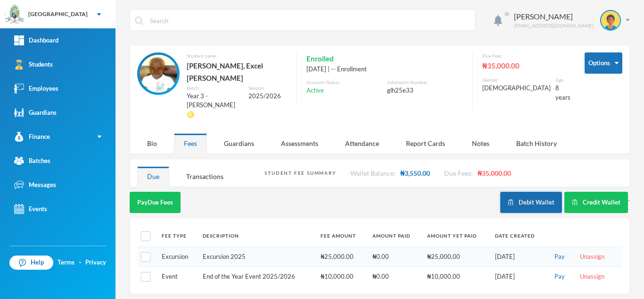 Image resolution: width=644 pixels, height=299 pixels. Describe the element at coordinates (519, 235) in the screenshot. I see `th: Date Created` at that location.